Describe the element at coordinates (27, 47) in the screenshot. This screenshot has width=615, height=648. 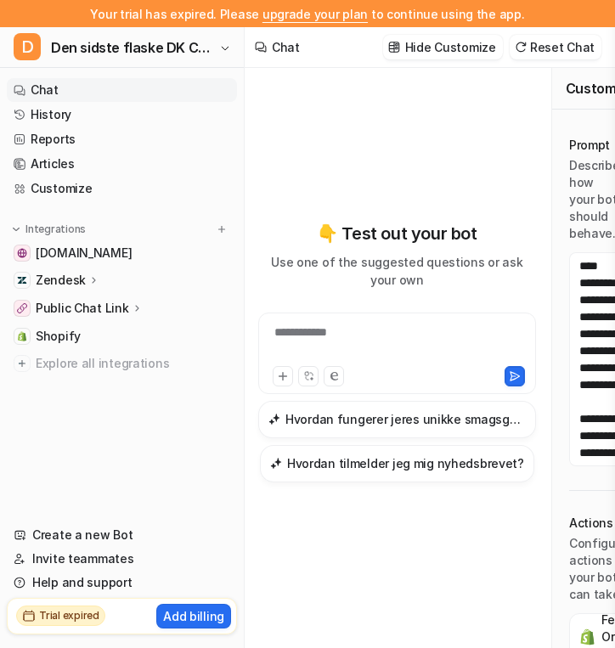
I see `span: D` at that location.